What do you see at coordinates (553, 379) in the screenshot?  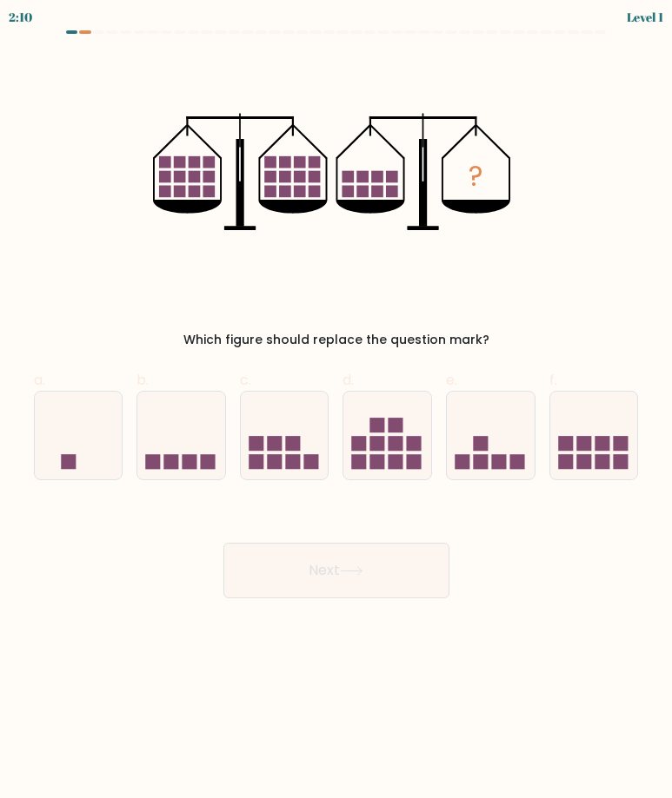 I see `span: f.` at bounding box center [553, 379].